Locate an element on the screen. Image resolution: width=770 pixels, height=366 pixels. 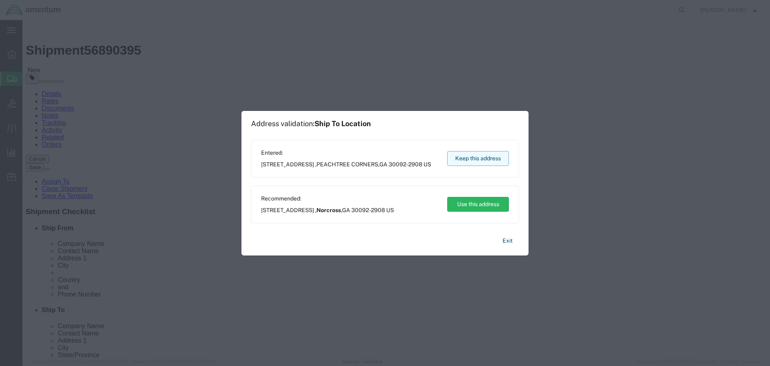
span: Recommended: is located at coordinates (327, 198).